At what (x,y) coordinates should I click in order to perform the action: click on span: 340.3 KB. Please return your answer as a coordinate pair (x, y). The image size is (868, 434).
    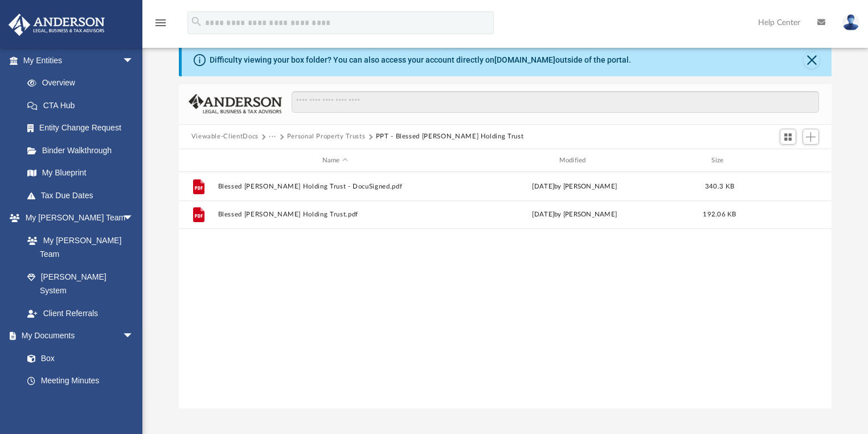
    Looking at the image, I should click on (719, 187).